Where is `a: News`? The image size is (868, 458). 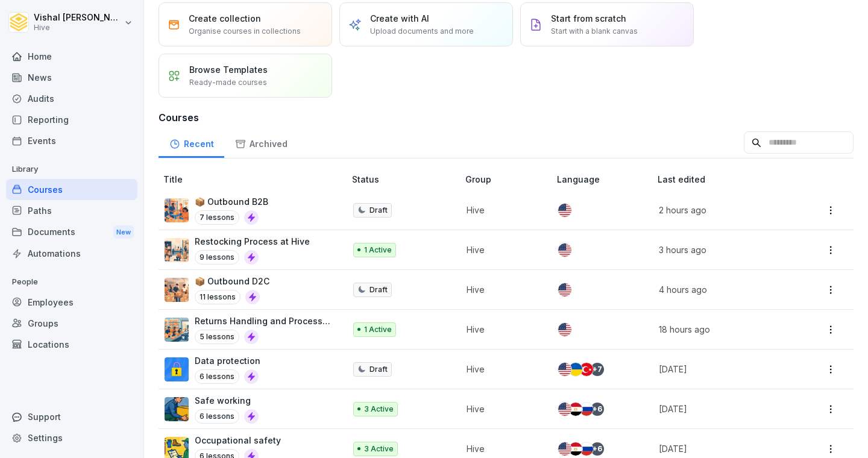 a: News is located at coordinates (72, 77).